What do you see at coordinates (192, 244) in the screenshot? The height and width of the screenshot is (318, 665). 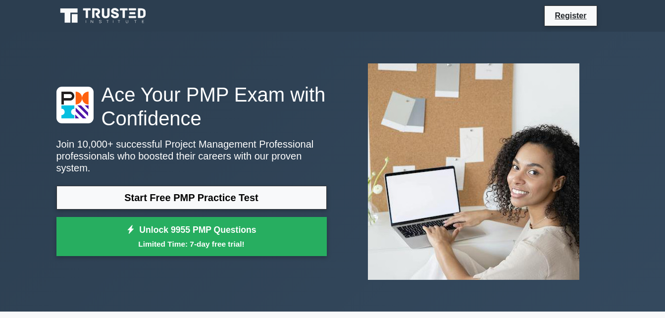 I see `small: Limited Time: 7-day free trial!` at bounding box center [192, 244].